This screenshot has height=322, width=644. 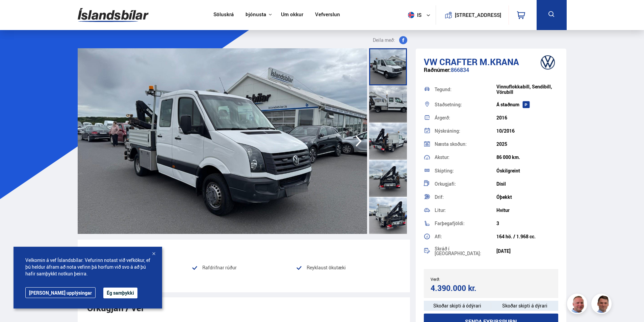 I want to click on div: Næsta skoðun:, so click(x=465, y=144).